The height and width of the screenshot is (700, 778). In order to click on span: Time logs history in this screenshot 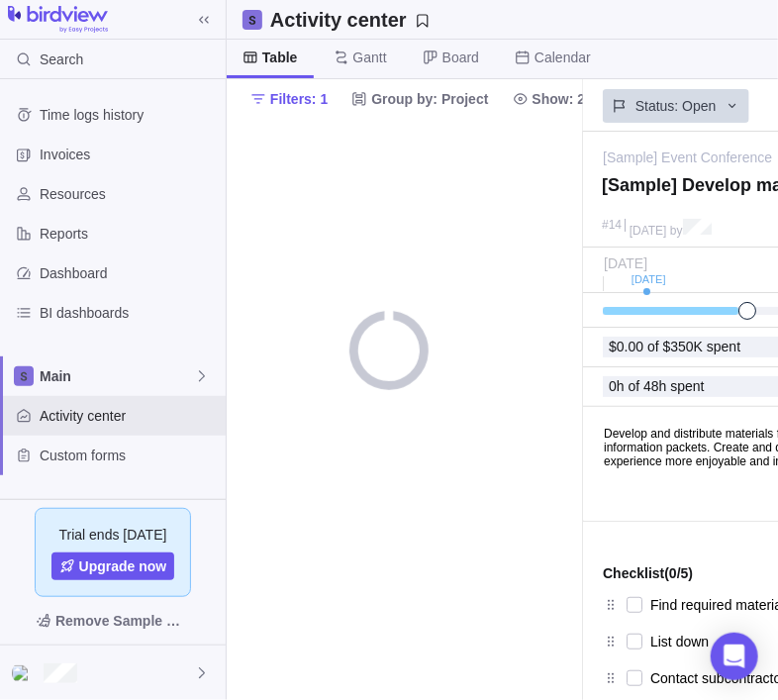, I will do `click(129, 115)`.